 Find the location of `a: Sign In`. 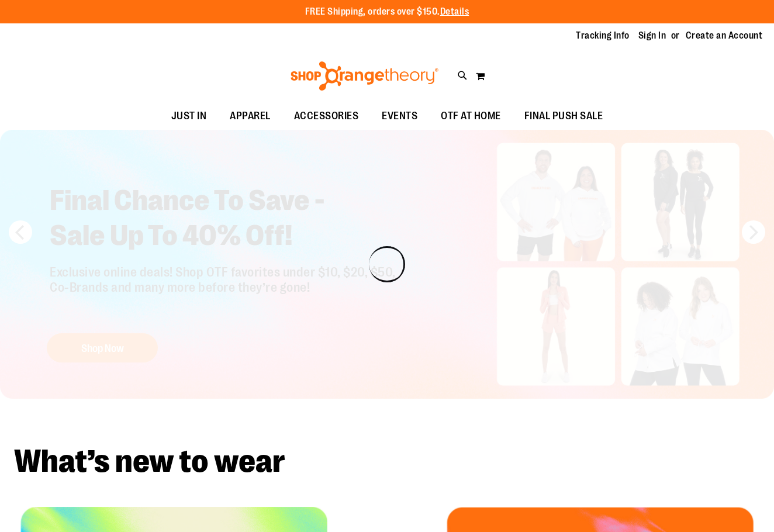

a: Sign In is located at coordinates (652, 36).